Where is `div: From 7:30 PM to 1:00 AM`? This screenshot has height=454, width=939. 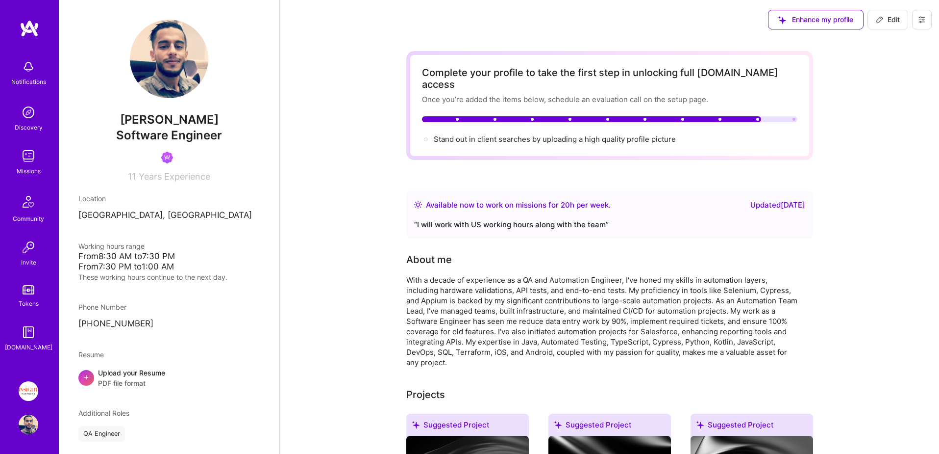 div: From 7:30 PM to 1:00 AM is located at coordinates (169, 266).